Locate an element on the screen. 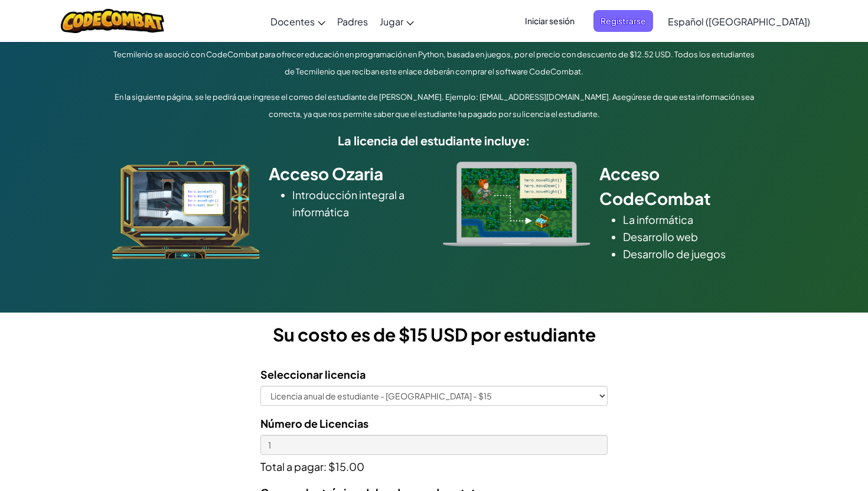 This screenshot has height=491, width=868. a: CodeCombat logo is located at coordinates (112, 21).